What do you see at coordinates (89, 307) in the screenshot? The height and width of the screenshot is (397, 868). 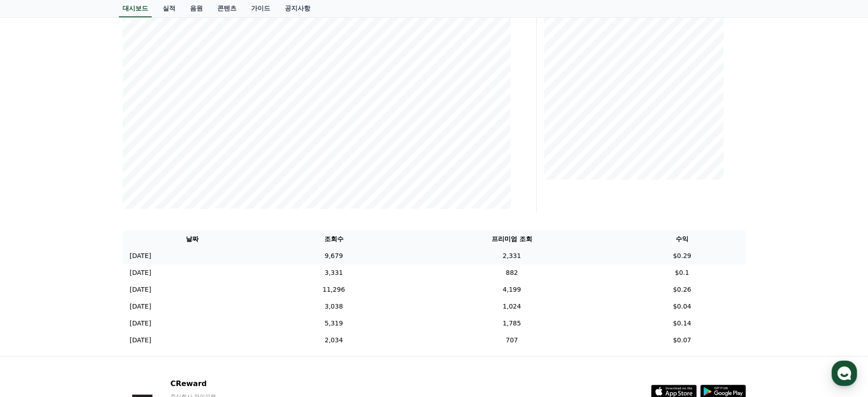 I see `span: 대화` at bounding box center [89, 307].